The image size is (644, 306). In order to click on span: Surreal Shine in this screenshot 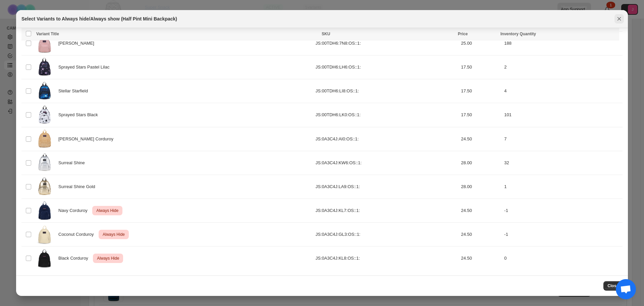, I will do `click(73, 163)`.